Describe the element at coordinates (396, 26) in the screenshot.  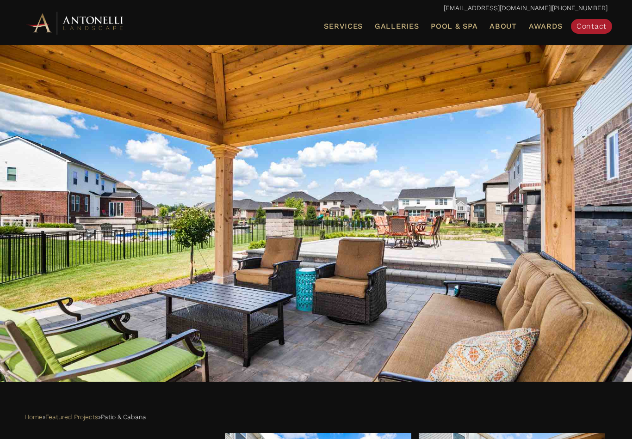
I see `span: Galleries` at that location.